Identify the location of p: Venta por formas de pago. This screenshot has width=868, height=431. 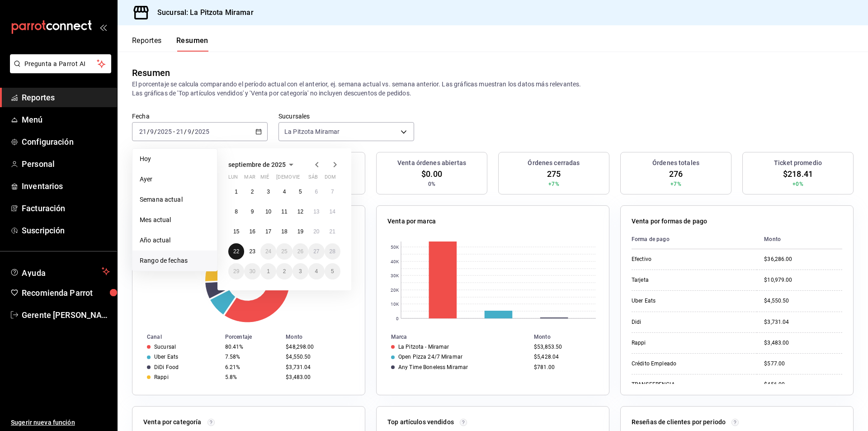
(669, 221).